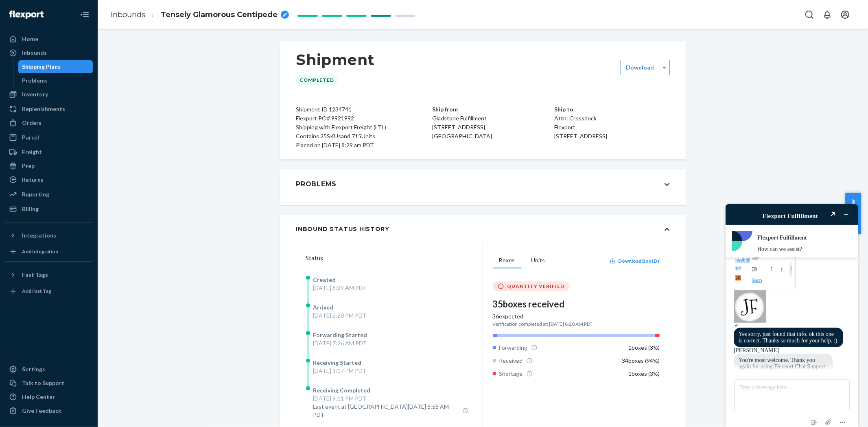 Image resolution: width=868 pixels, height=427 pixels. What do you see at coordinates (335, 59) in the screenshot?
I see `h1: Shipment` at bounding box center [335, 59].